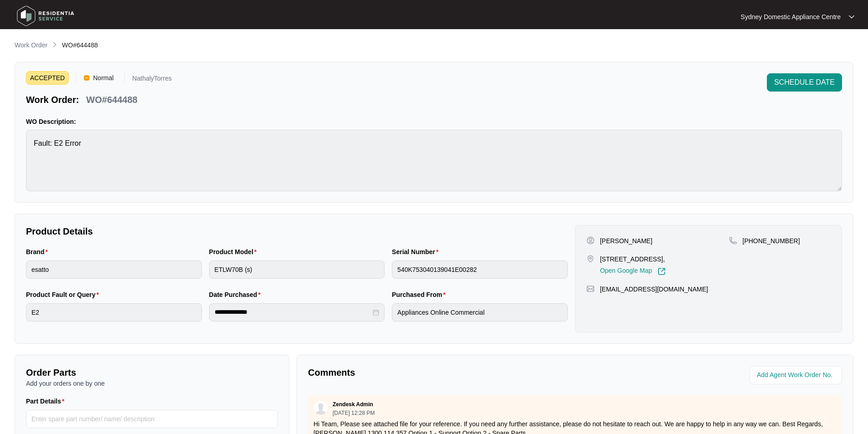 The height and width of the screenshot is (434, 868). Describe the element at coordinates (47, 402) in the screenshot. I see `label: Part Details` at that location.